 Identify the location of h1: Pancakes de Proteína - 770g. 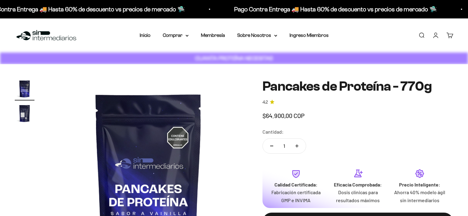
(358, 86).